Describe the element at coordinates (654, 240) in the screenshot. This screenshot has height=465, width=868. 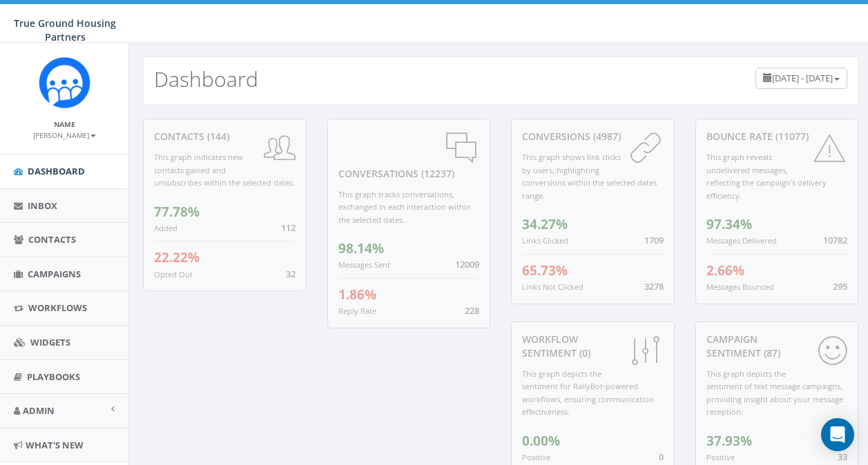
I see `span: 1709` at that location.